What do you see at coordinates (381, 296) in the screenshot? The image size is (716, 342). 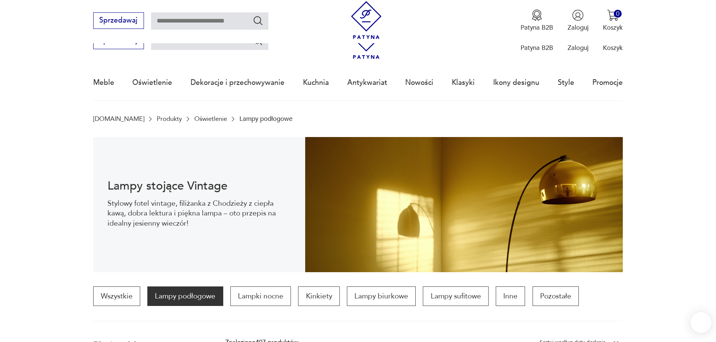 I see `a: Lampy biurkowe` at bounding box center [381, 296].